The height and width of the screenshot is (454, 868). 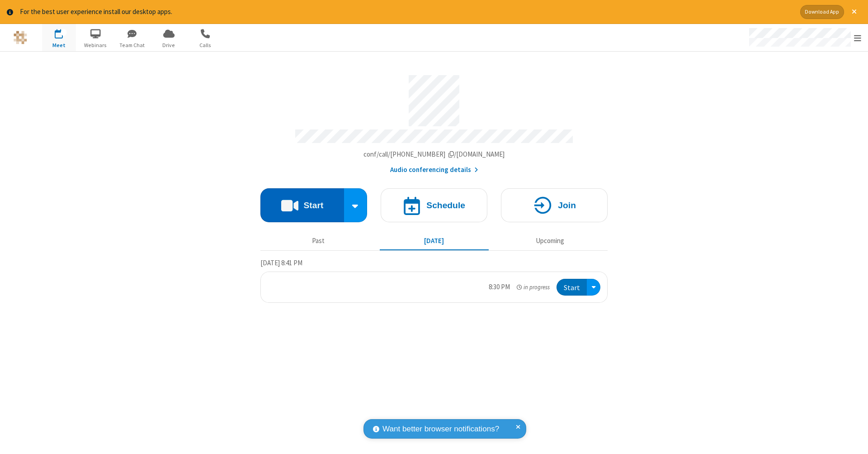 What do you see at coordinates (854, 12) in the screenshot?
I see `button: Close alert` at bounding box center [854, 12].